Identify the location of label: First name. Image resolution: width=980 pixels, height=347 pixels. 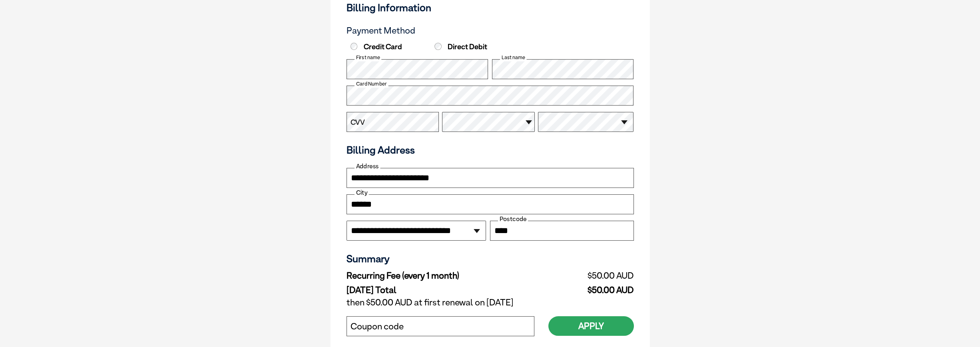
(367, 58).